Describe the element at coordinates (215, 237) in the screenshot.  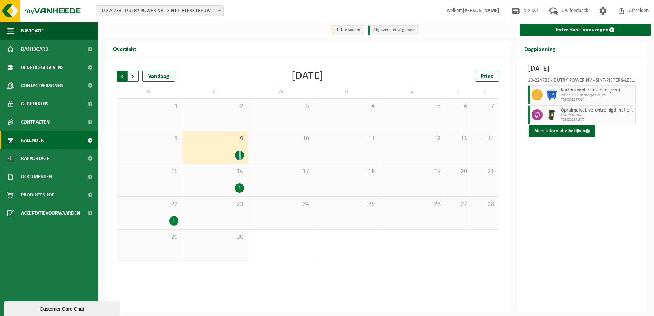
I see `span: 30` at that location.